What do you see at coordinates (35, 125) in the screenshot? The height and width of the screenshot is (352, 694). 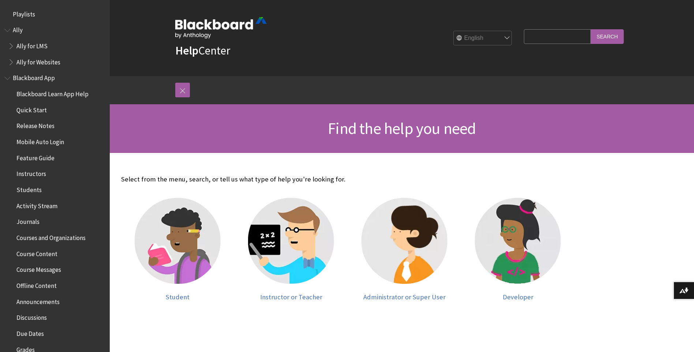 I see `span: Release Notes` at bounding box center [35, 125].